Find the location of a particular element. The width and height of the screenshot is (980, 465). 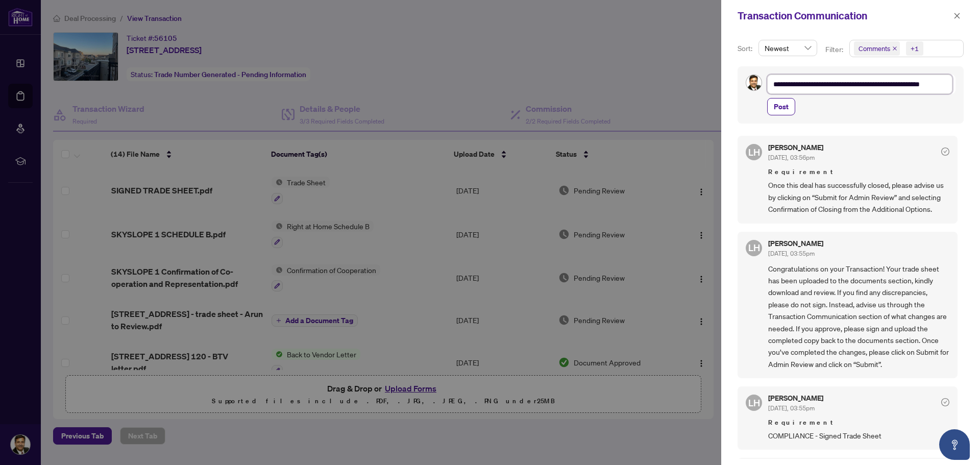

span: Newest is located at coordinates (787, 48).